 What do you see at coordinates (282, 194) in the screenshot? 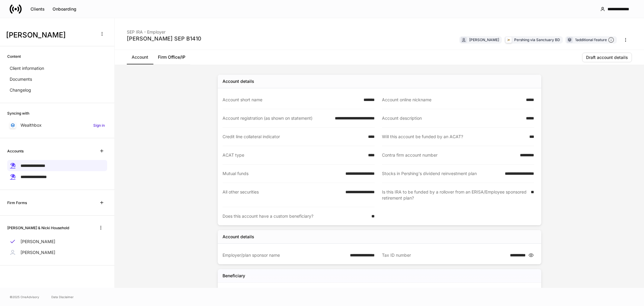
I see `div: All other securities` at bounding box center [282, 194].